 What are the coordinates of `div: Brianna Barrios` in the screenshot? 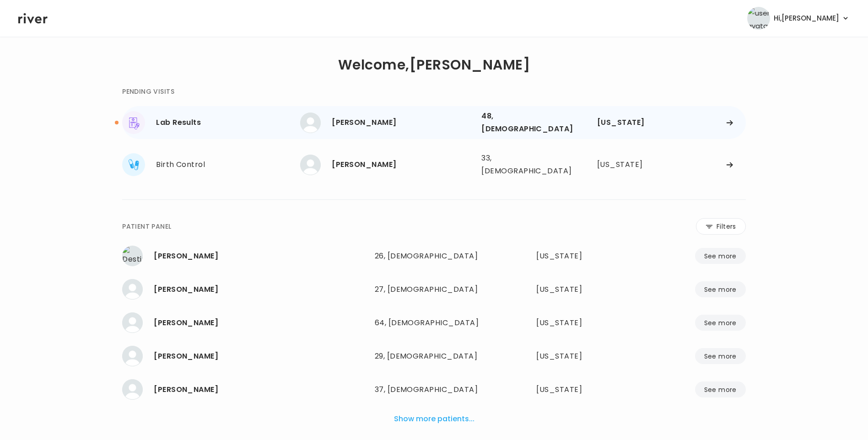 It's located at (260, 357).